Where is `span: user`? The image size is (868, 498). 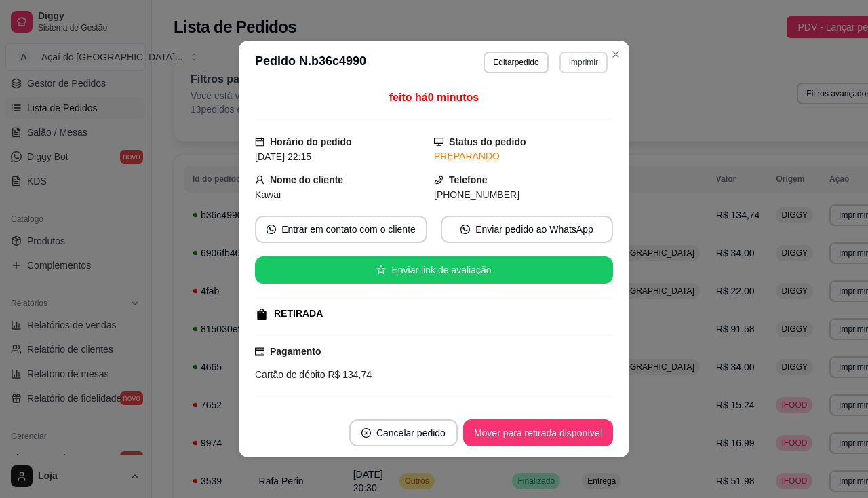
span: user is located at coordinates (260, 180).